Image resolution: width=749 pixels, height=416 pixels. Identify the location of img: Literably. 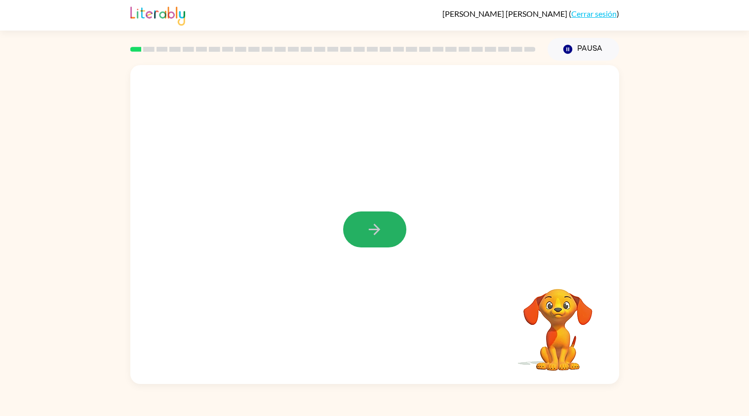
(157, 15).